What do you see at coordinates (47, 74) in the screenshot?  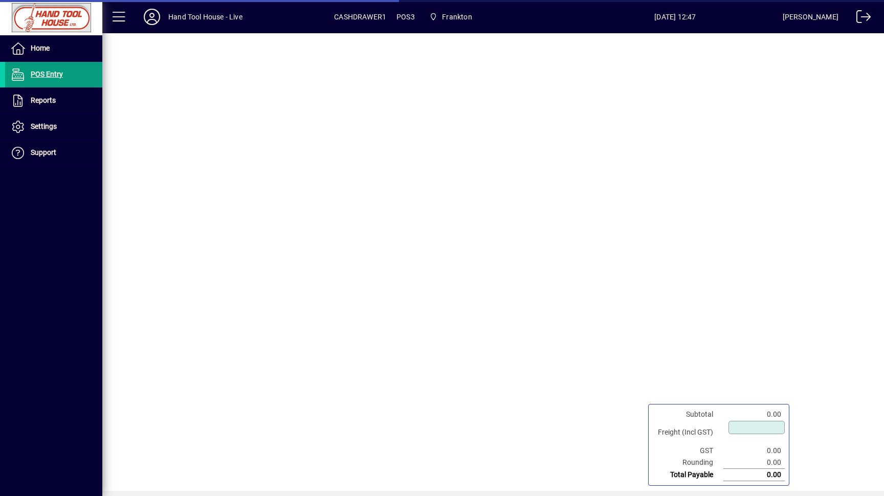 I see `span: POS Entry` at bounding box center [47, 74].